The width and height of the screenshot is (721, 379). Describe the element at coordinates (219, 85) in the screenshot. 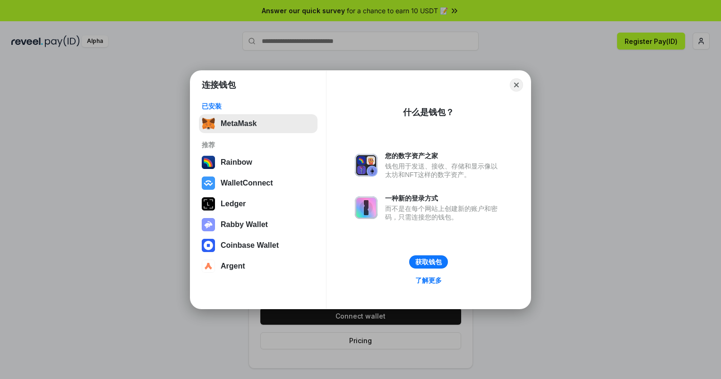

I see `h1: 连接钱包` at that location.